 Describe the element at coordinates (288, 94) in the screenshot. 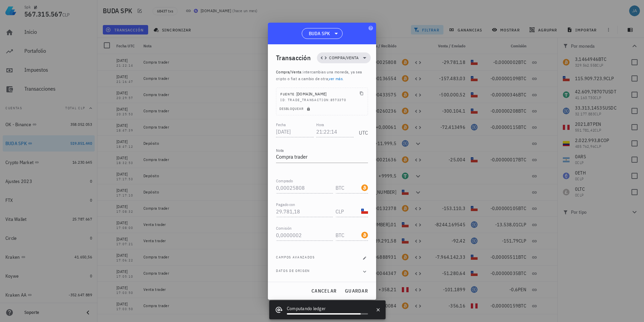

I see `span: Fuente:` at that location.